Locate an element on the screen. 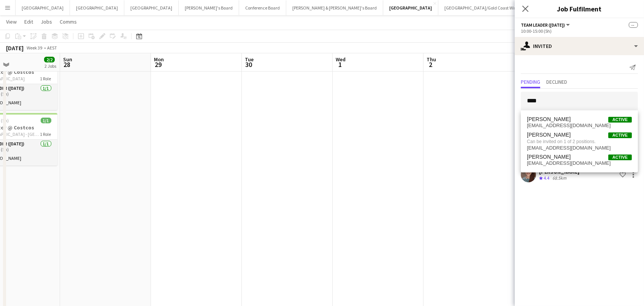 Image resolution: width=644 pixels, height=306 pixels. a: Jobs is located at coordinates (46, 22).